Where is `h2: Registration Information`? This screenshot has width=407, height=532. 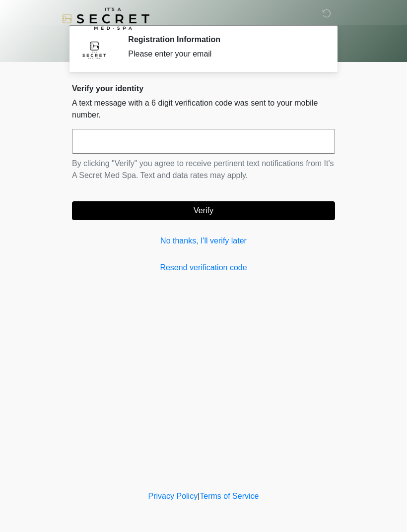
h2: Registration Information is located at coordinates (224, 39).